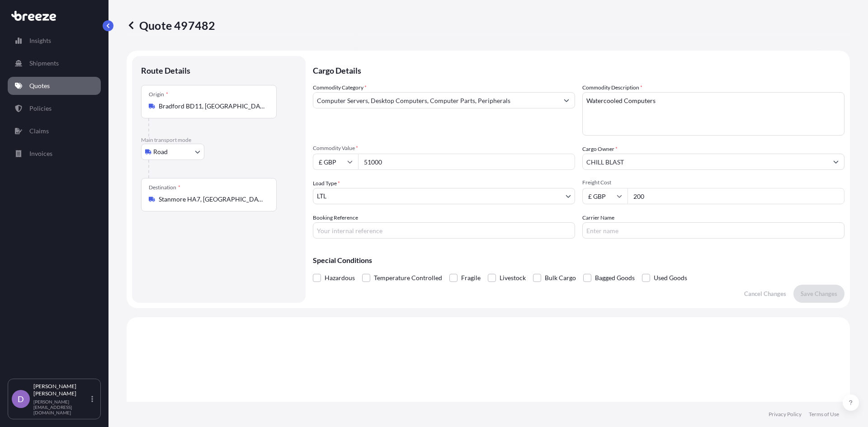 The height and width of the screenshot is (427, 868). I want to click on input: Enter name, so click(713, 231).